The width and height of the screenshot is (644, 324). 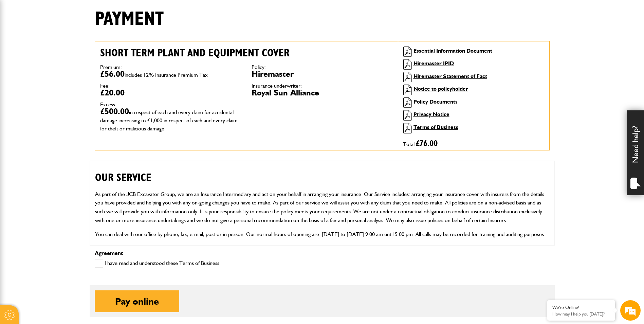 I want to click on dd: £20.00, so click(x=171, y=93).